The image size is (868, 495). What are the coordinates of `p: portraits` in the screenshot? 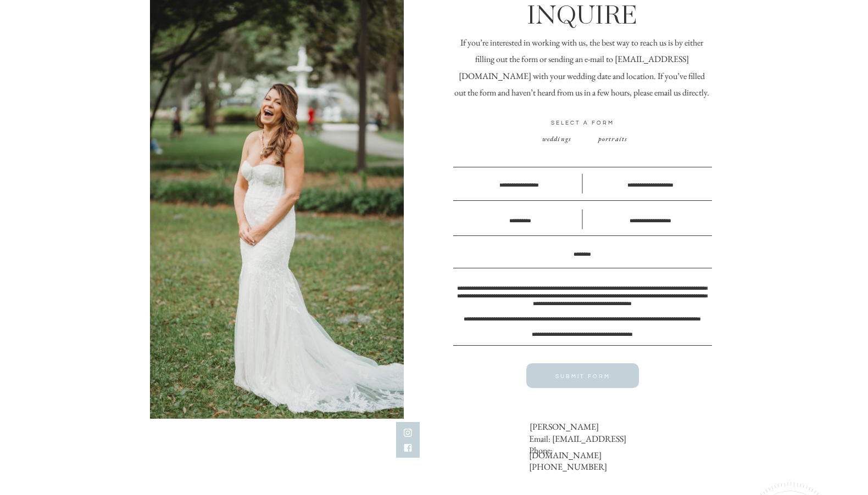 It's located at (612, 140).